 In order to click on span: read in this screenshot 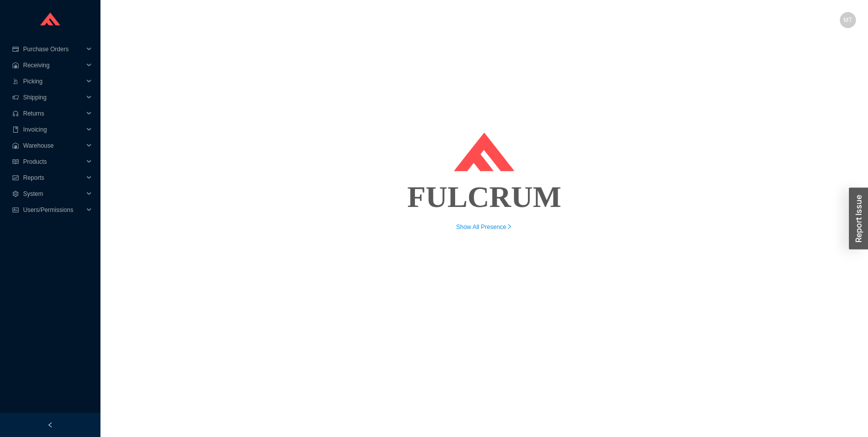, I will do `click(15, 161)`.